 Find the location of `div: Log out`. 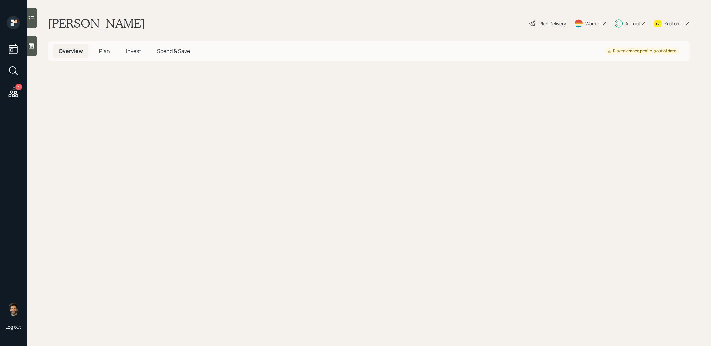

div: Log out is located at coordinates (13, 327).